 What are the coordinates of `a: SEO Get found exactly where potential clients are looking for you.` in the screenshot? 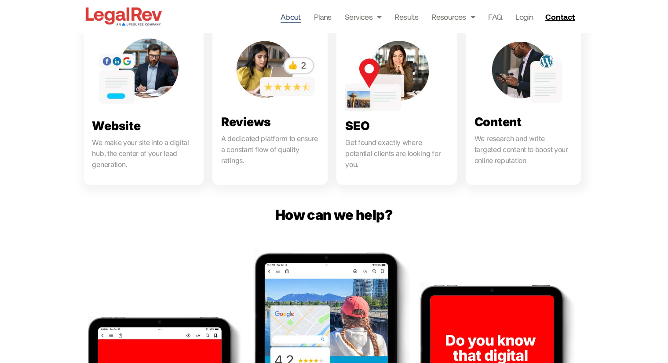 It's located at (397, 105).